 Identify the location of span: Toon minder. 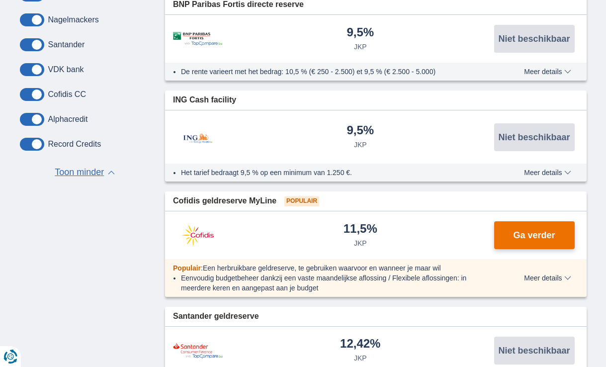
(79, 173).